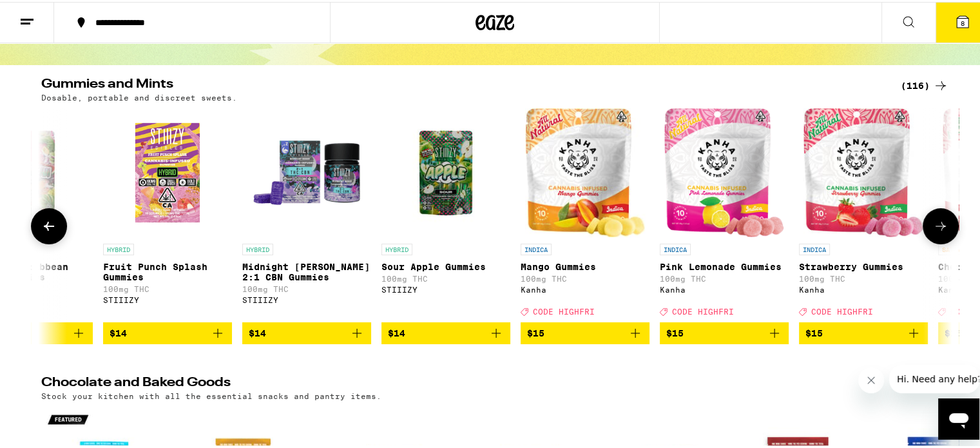 The image size is (980, 448). Describe the element at coordinates (724, 214) in the screenshot. I see `a: Open page for Pink Lemonade Gummies from Kanha` at that location.